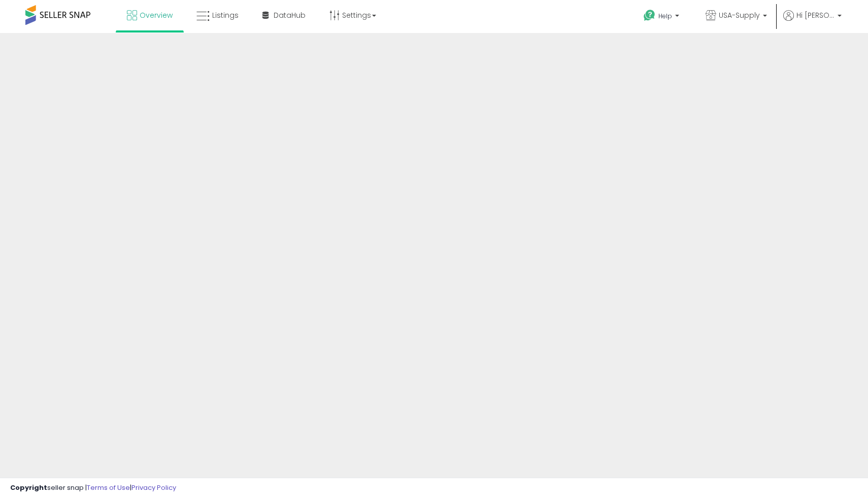  Describe the element at coordinates (665, 16) in the screenshot. I see `span: Help` at that location.